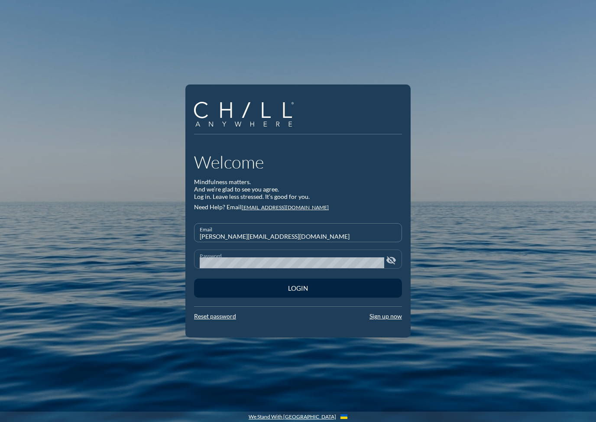 This screenshot has height=422, width=596. Describe the element at coordinates (298, 288) in the screenshot. I see `button: Login` at that location.